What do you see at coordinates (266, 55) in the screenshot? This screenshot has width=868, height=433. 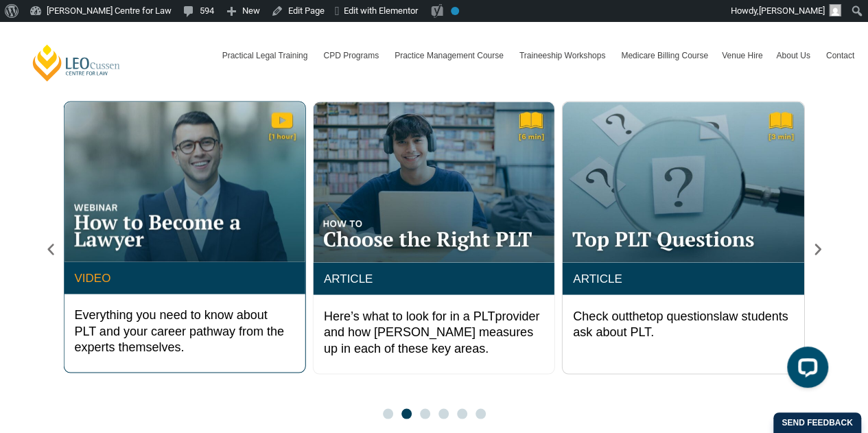 I see `a: Practical Legal Training` at bounding box center [266, 55].